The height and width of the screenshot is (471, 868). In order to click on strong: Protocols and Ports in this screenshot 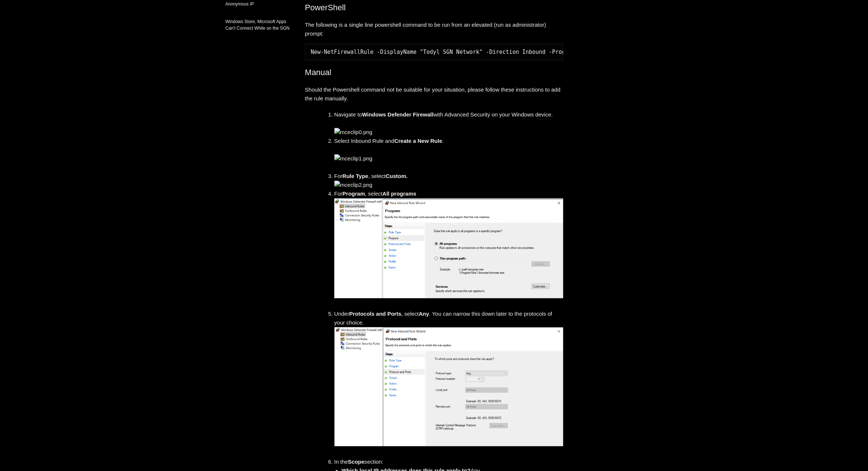, I will do `click(375, 313)`.